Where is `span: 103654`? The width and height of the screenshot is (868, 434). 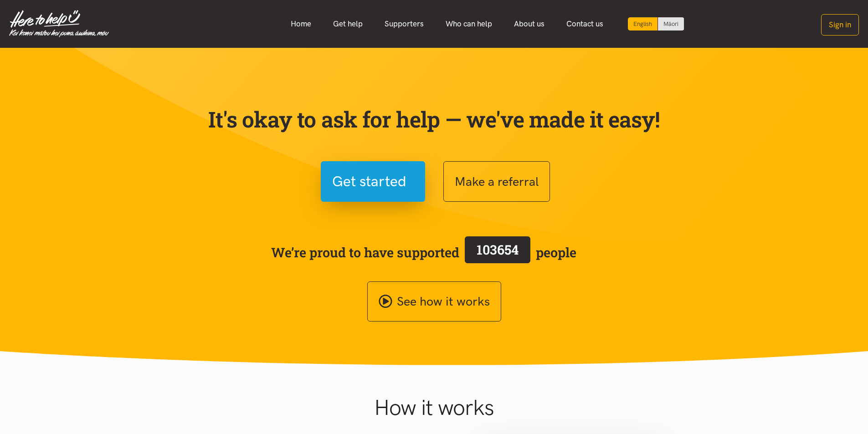 span: 103654 is located at coordinates (498, 250).